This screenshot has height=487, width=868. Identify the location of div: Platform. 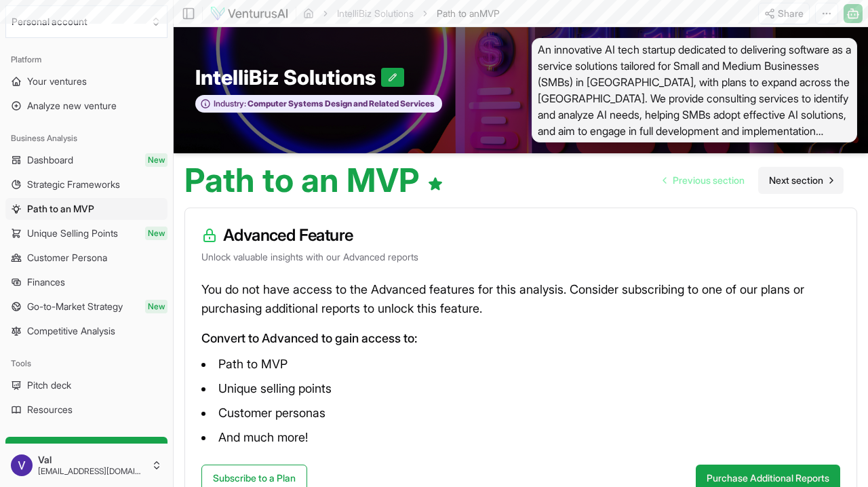
(86, 60).